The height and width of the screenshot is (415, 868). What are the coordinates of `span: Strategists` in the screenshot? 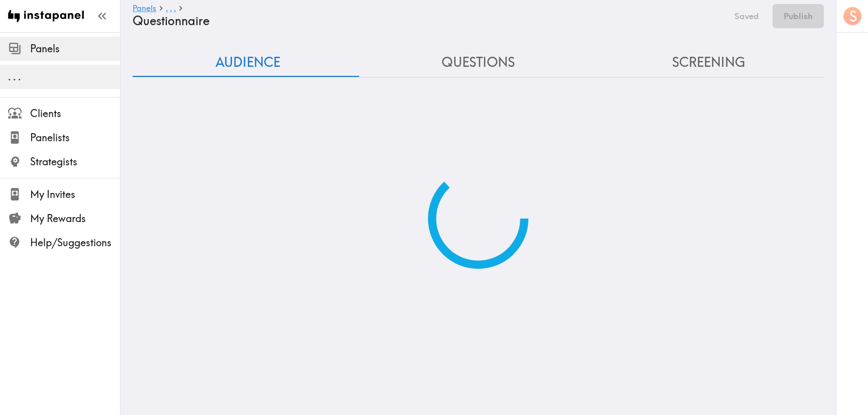 It's located at (75, 162).